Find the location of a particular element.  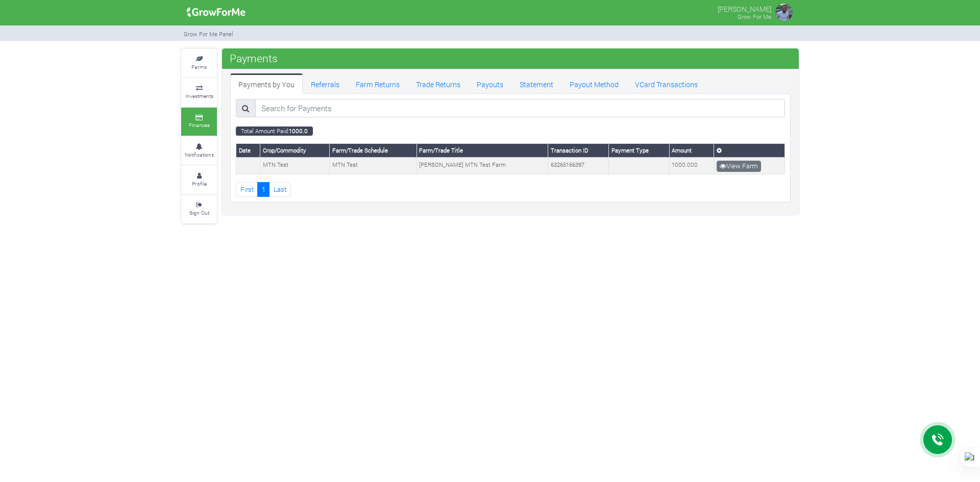

a: Payout Method is located at coordinates (594, 84).